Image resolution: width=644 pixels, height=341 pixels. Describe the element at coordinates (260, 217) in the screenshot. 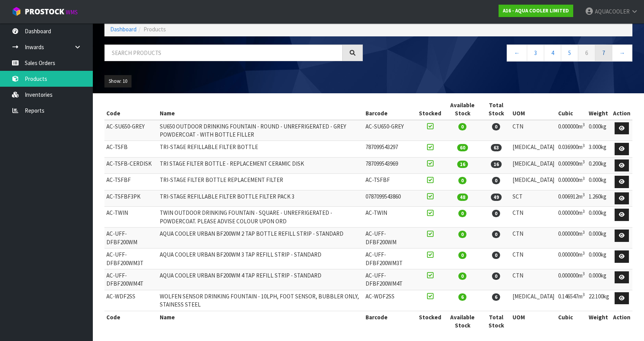

I see `td: TWIN OUTDOOR DRINKING FOUNTAIN - SQUARE - UNREFRIGERATED - POWDERCOAT. PLEASE ADVISE COLOUR UPON ORD` at that location.